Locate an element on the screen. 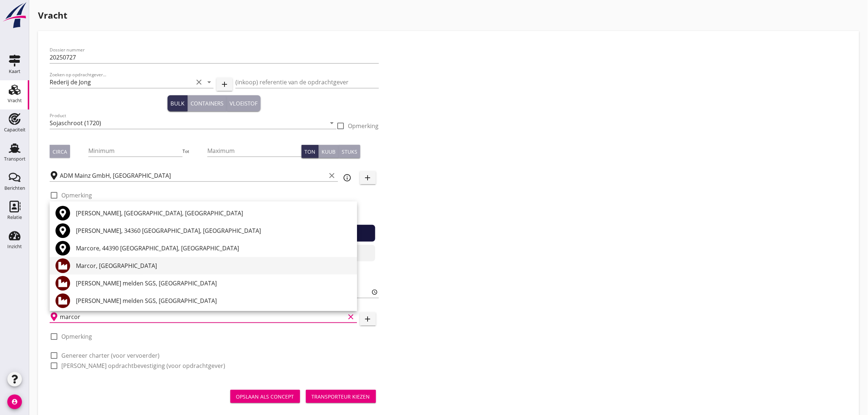 The image size is (868, 415). input: Losplaats is located at coordinates (202, 316).